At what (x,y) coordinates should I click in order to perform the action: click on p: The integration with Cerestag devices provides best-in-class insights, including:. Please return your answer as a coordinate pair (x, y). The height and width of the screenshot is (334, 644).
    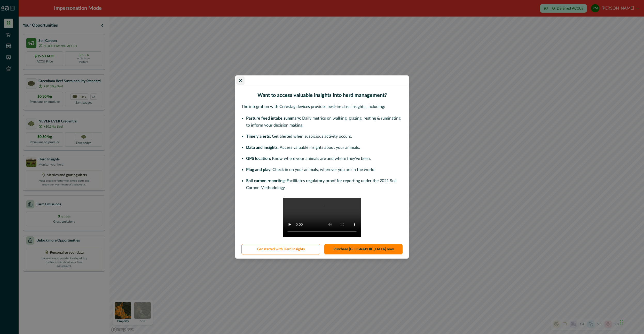
    Looking at the image, I should click on (322, 107).